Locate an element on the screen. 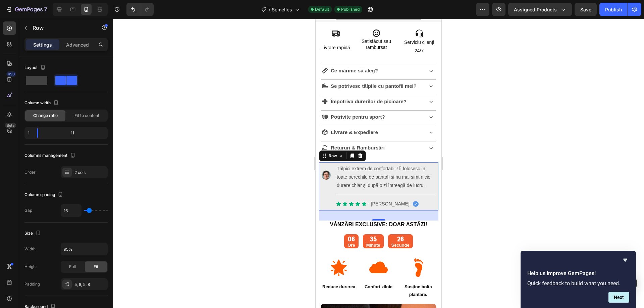 This screenshot has height=308, width=644. div: 5, 8, 5, 8 is located at coordinates (90, 285).